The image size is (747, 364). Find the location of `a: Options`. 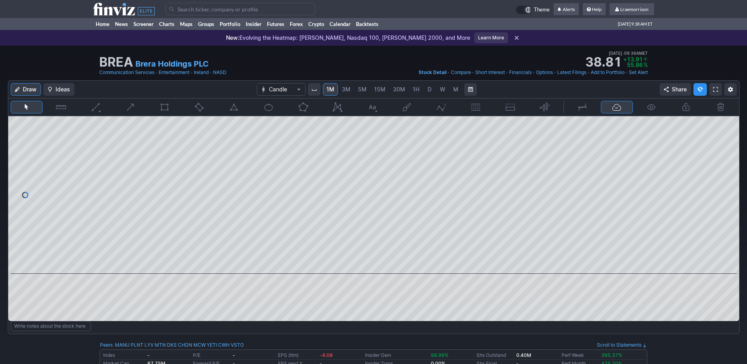

a: Options is located at coordinates (544, 72).